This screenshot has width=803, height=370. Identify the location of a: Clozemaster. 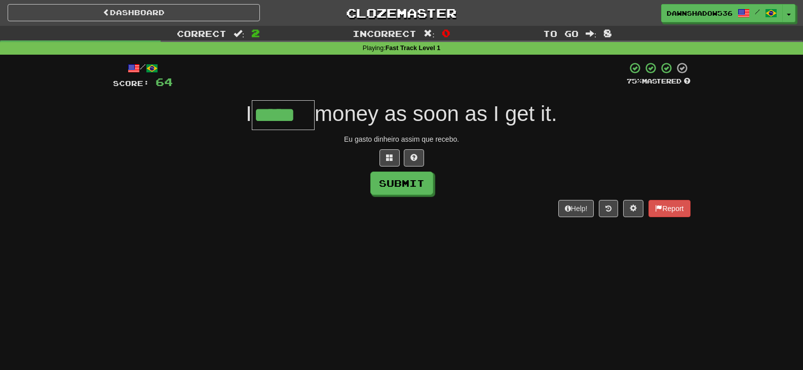
(401, 13).